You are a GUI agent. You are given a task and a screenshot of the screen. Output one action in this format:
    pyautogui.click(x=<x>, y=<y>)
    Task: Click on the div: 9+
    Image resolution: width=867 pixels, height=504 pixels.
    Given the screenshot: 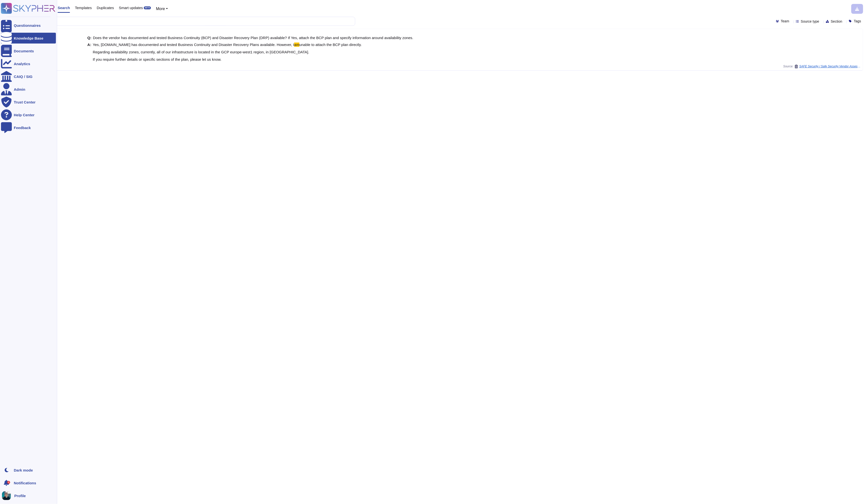 What is the action you would take?
    pyautogui.click(x=9, y=483)
    